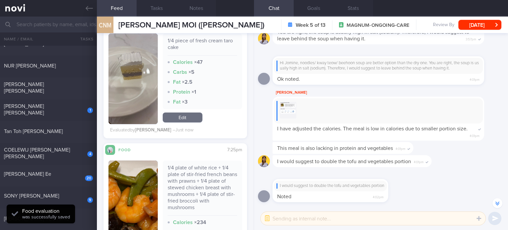 Image resolution: width=508 pixels, height=230 pixels. What do you see at coordinates (46, 211) in the screenshot?
I see `div: Food evaluation` at bounding box center [46, 211].